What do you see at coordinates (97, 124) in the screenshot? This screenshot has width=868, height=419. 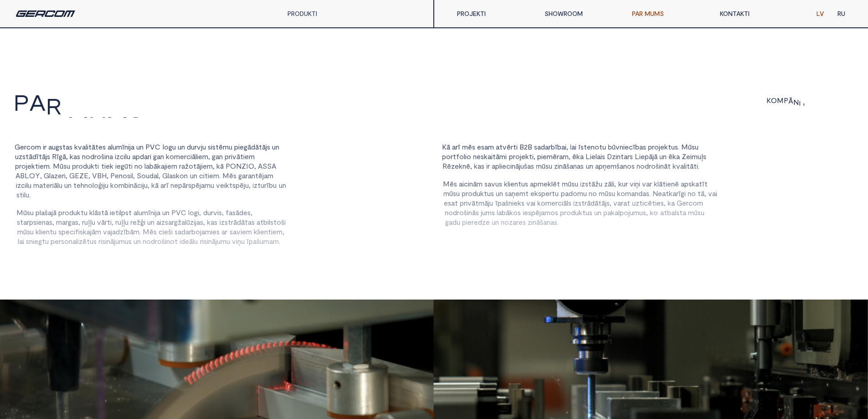 I see `span: U` at bounding box center [97, 124].